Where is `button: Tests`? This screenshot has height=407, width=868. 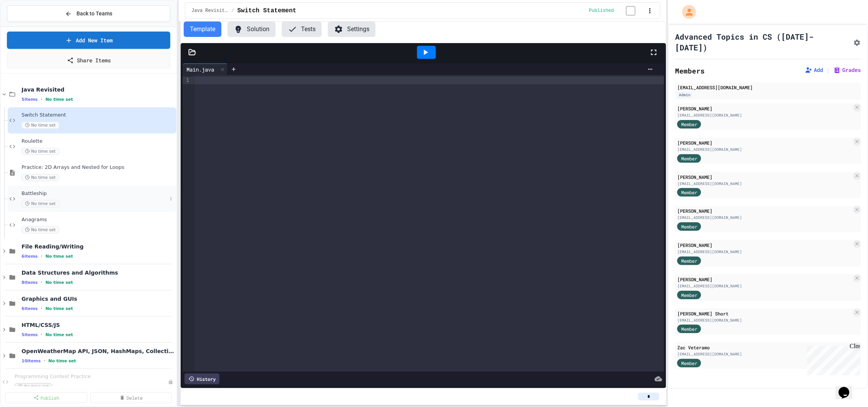 button: Tests is located at coordinates (302, 29).